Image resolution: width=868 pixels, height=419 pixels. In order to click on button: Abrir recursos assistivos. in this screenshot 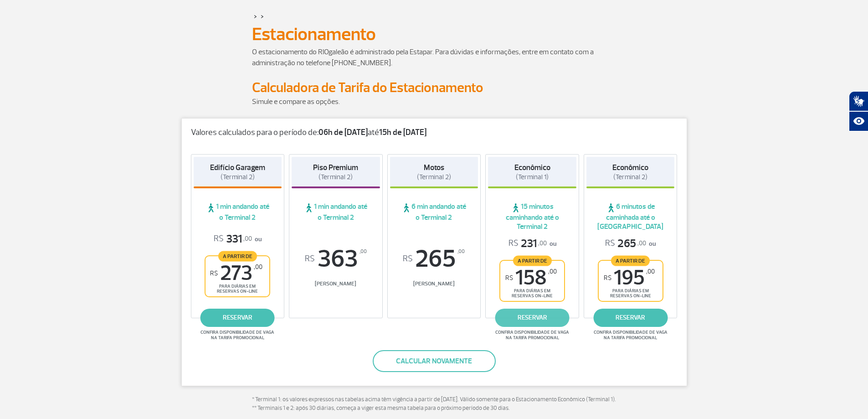, I will do `click(858, 122)`.